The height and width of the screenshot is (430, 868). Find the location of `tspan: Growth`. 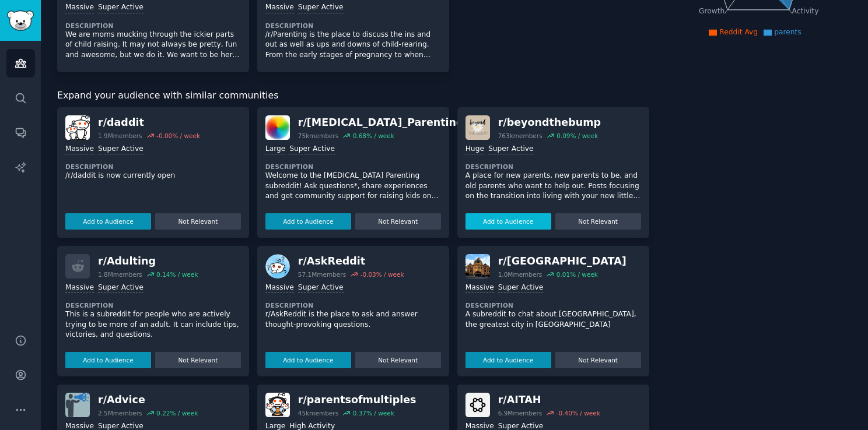

tspan: Growth is located at coordinates (712, 11).